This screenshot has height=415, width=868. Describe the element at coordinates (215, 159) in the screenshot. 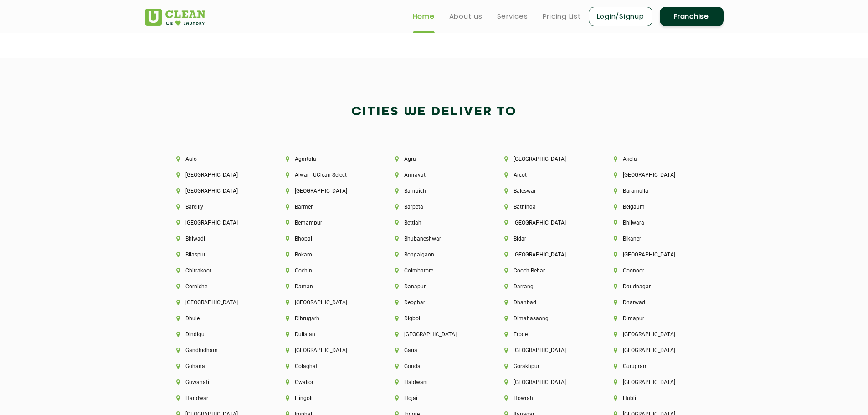

I see `li: Aalo` at that location.